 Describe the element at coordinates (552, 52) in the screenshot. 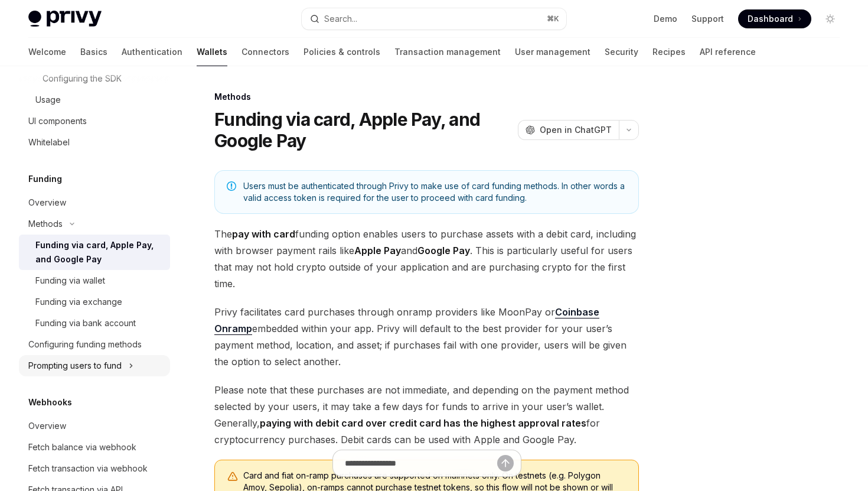

I see `a: User management` at that location.